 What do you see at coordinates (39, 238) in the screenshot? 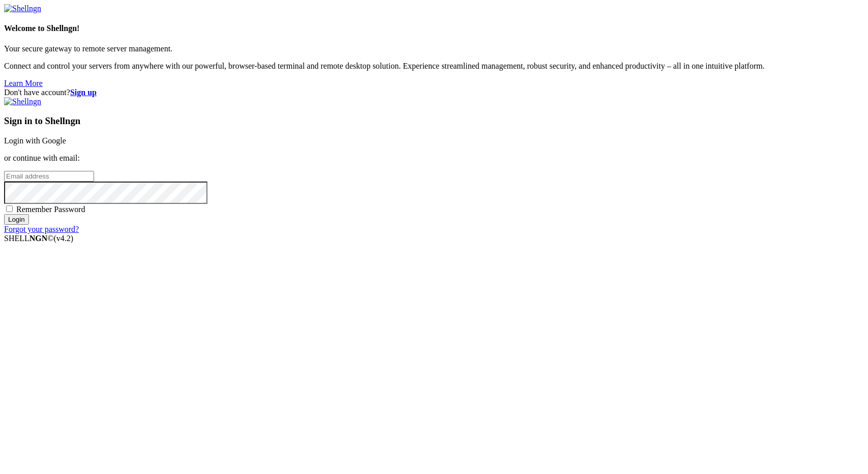
I see `span: SHELL ©` at bounding box center [39, 238].